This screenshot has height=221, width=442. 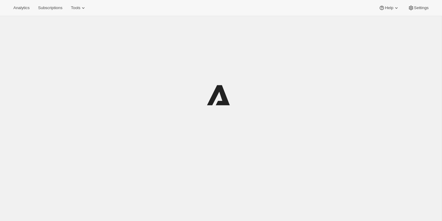 What do you see at coordinates (389, 8) in the screenshot?
I see `button: Help` at bounding box center [389, 8].